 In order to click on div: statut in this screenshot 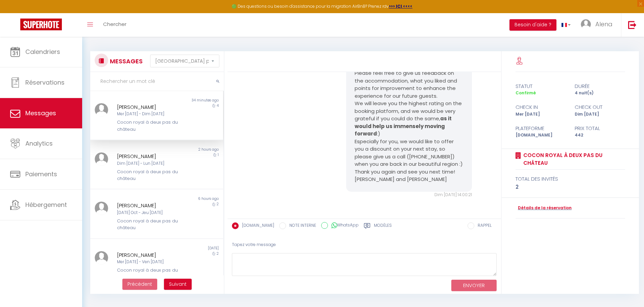, I will do `click(540, 87)`.